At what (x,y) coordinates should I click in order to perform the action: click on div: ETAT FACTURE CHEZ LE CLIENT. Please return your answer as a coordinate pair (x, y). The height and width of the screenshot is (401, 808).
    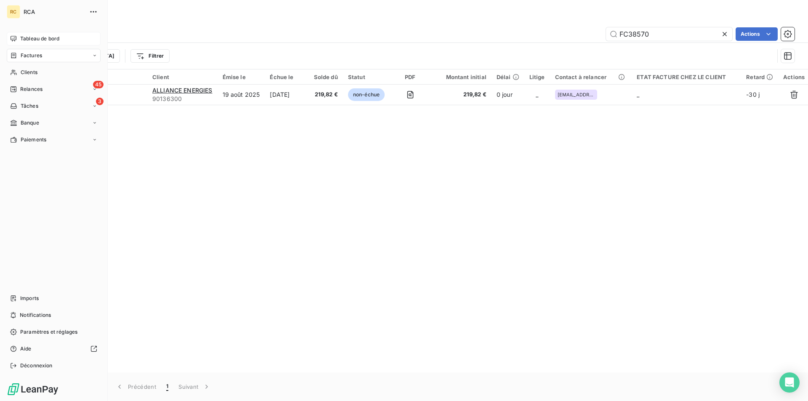
    Looking at the image, I should click on (687, 77).